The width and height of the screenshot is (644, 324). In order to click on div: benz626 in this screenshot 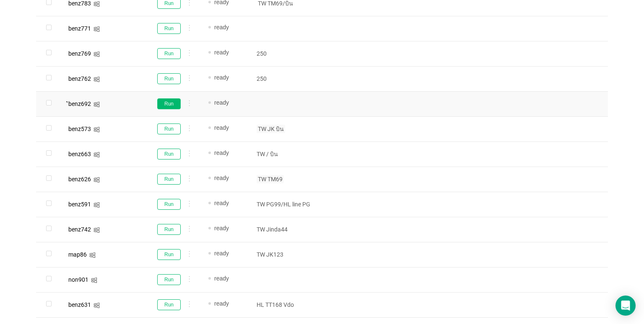, I will do `click(80, 179)`.